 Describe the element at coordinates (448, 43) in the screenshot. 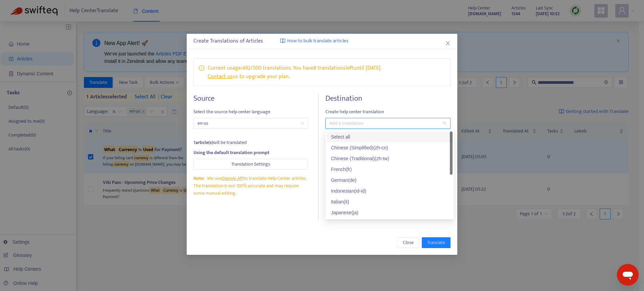

I see `span: close` at that location.